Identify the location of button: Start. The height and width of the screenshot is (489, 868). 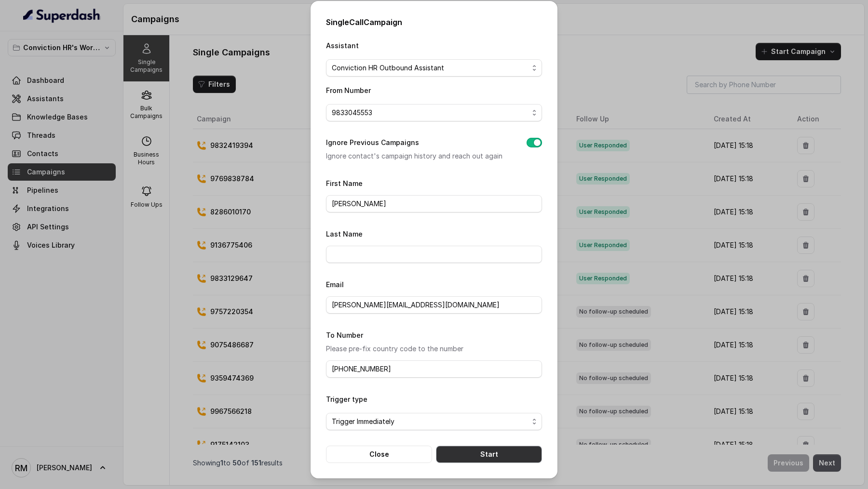
(489, 454).